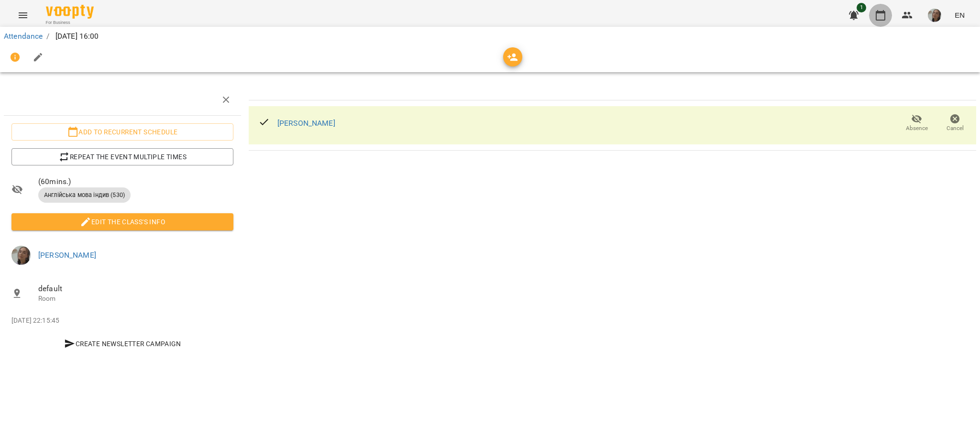 The width and height of the screenshot is (980, 448). What do you see at coordinates (862, 8) in the screenshot?
I see `span: 1` at bounding box center [862, 8].